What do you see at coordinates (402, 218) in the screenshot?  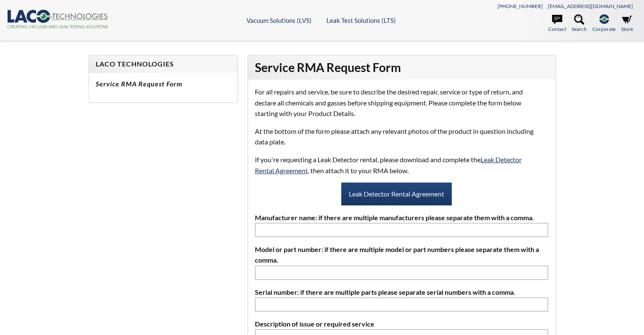 I see `label: Manufacturer name: if there are multiple manufacturers please separate them with a comma.` at bounding box center [402, 218].